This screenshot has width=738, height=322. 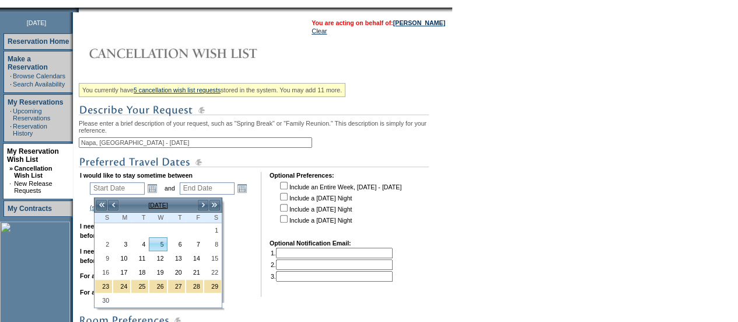 What do you see at coordinates (212, 244) in the screenshot?
I see `td: Saturday, November 08, 2025` at bounding box center [212, 244].